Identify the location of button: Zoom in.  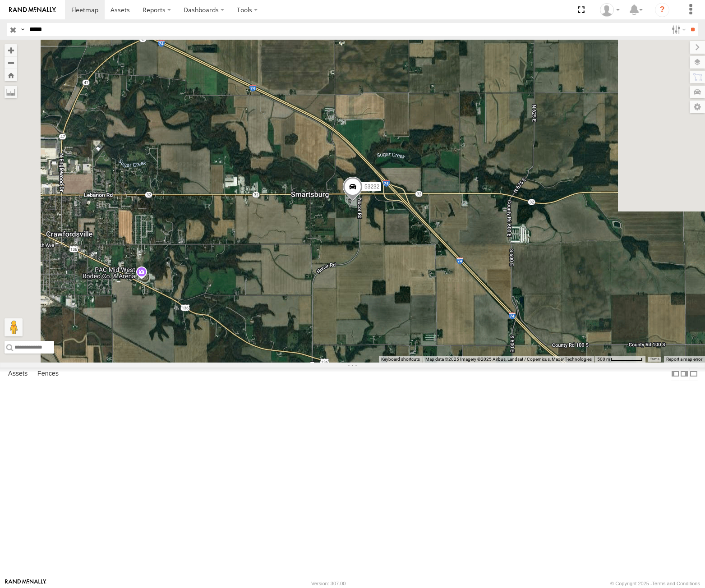
(11, 50).